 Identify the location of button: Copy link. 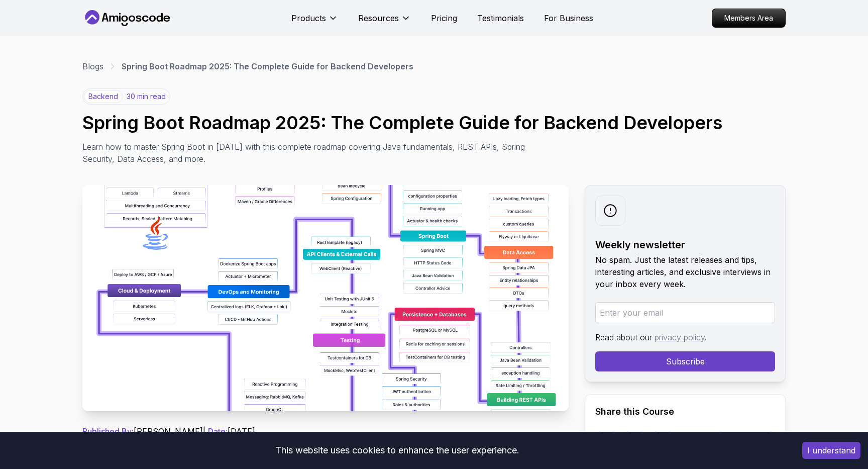
(746, 442).